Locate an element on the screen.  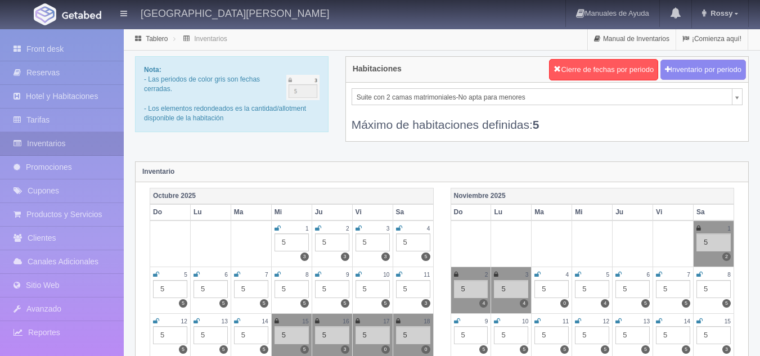
th: Noviembre 2025 is located at coordinates (592, 196).